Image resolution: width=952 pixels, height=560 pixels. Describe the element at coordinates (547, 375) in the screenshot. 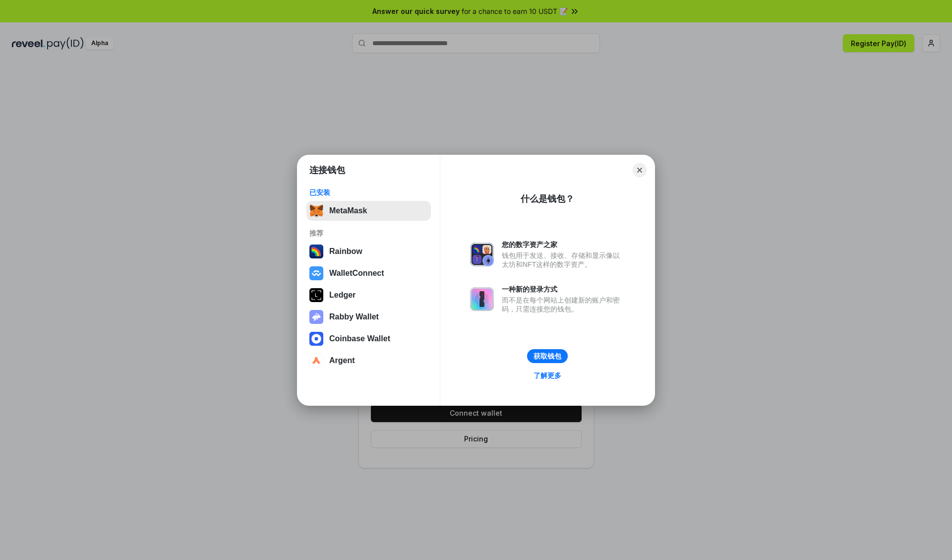

I see `div: 了解更多` at that location.